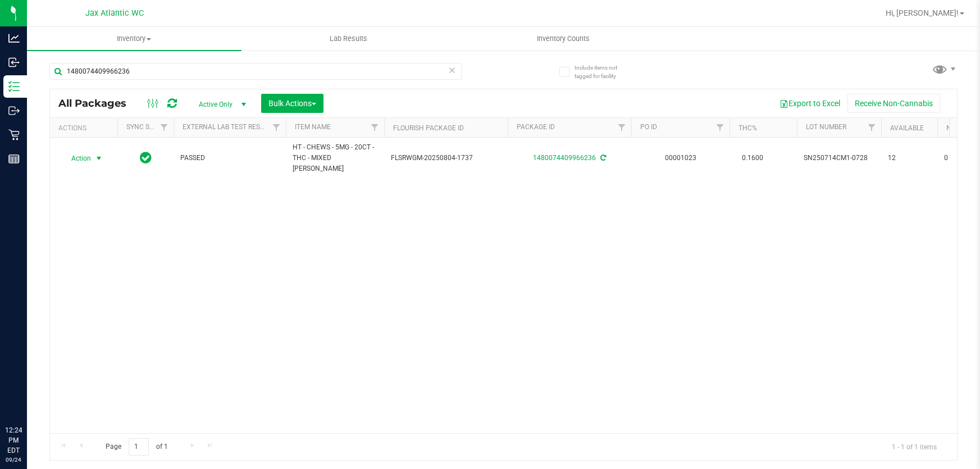 Image resolution: width=980 pixels, height=469 pixels. Describe the element at coordinates (349, 39) in the screenshot. I see `a: Lab Results` at that location.